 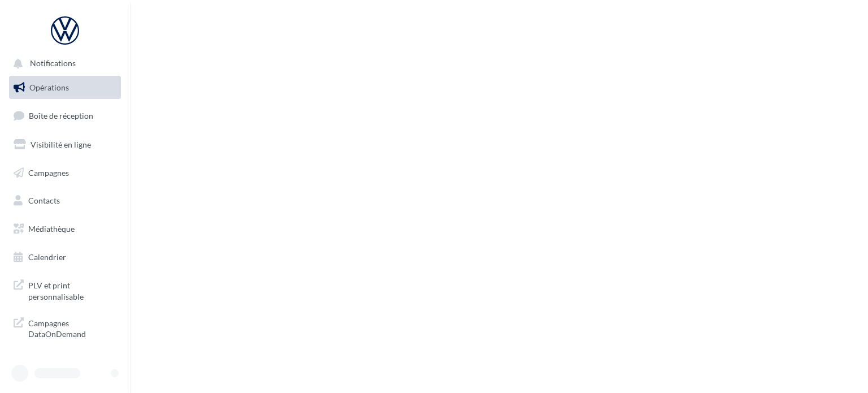 I want to click on span: Contacts, so click(x=44, y=200).